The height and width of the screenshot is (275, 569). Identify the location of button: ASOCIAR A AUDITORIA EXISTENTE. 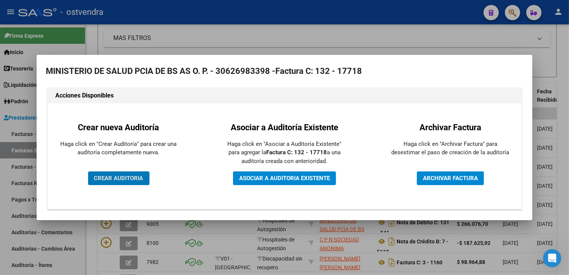
(284, 178).